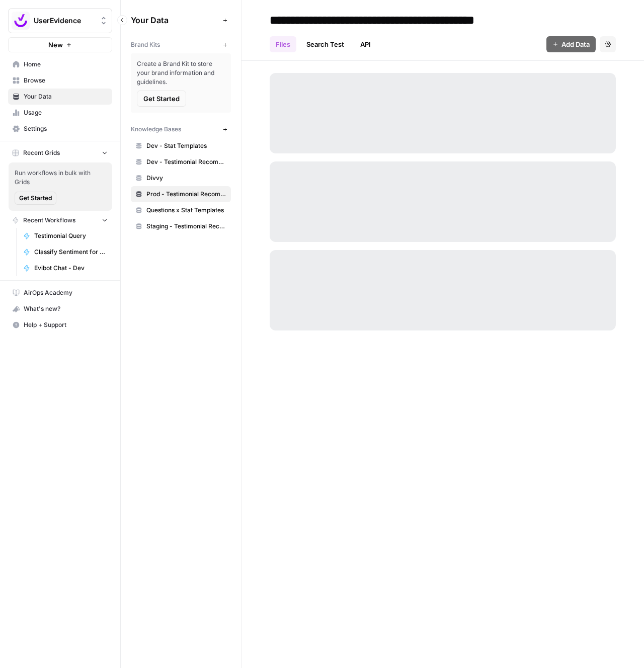 The height and width of the screenshot is (668, 644). I want to click on span: Home, so click(66, 64).